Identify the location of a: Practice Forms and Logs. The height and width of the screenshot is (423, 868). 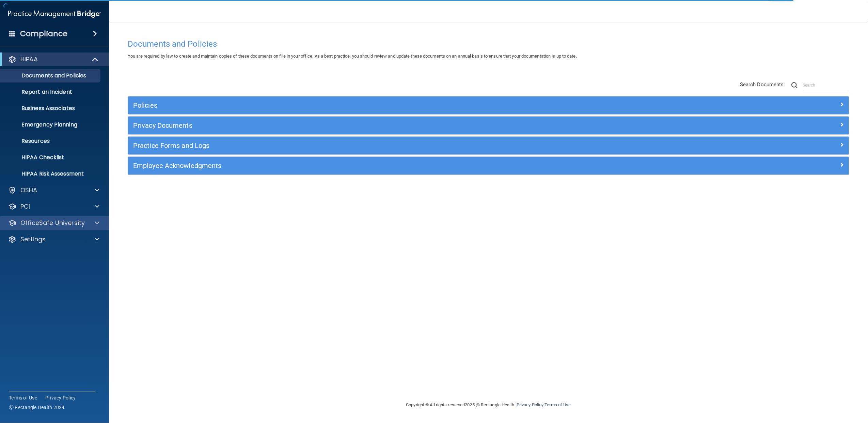
(488, 145).